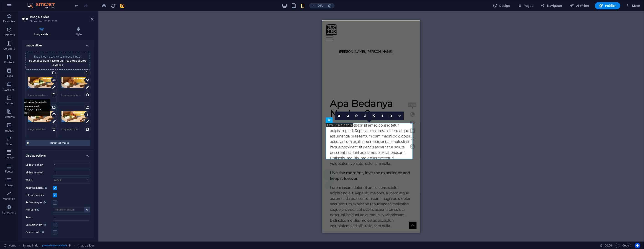 This screenshot has height=249, width=644. What do you see at coordinates (68, 210) in the screenshot?
I see `input: No element chosen` at bounding box center [68, 210].